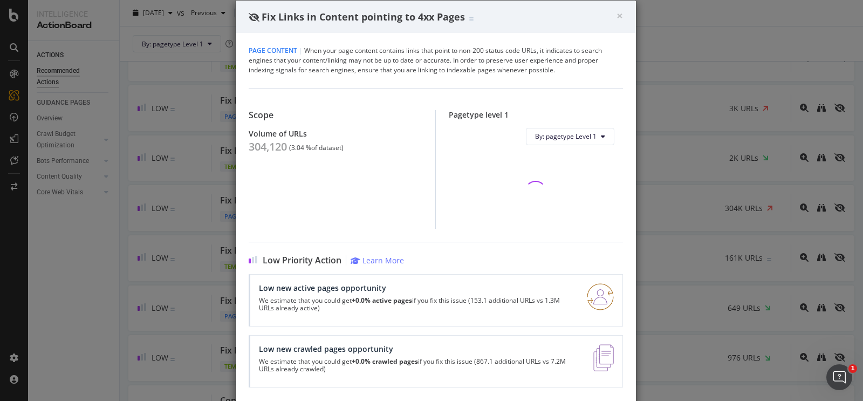  Describe the element at coordinates (852, 368) in the screenshot. I see `span: 1` at that location.